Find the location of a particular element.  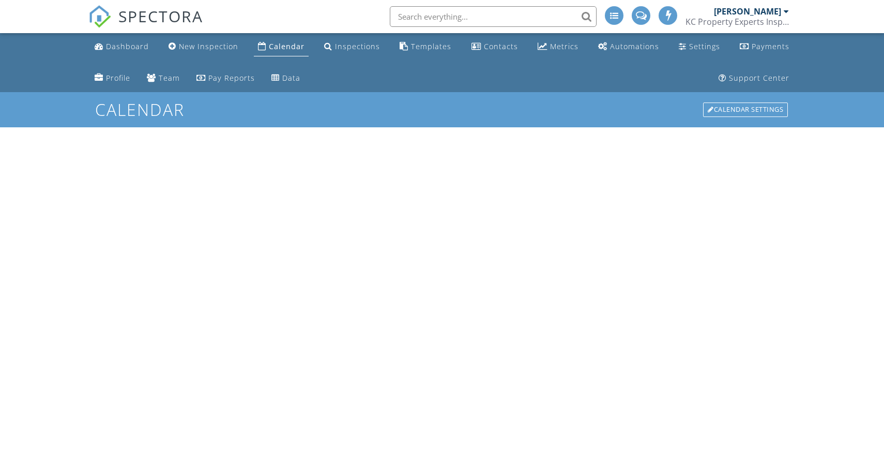

h1: Calendar is located at coordinates (442, 109).